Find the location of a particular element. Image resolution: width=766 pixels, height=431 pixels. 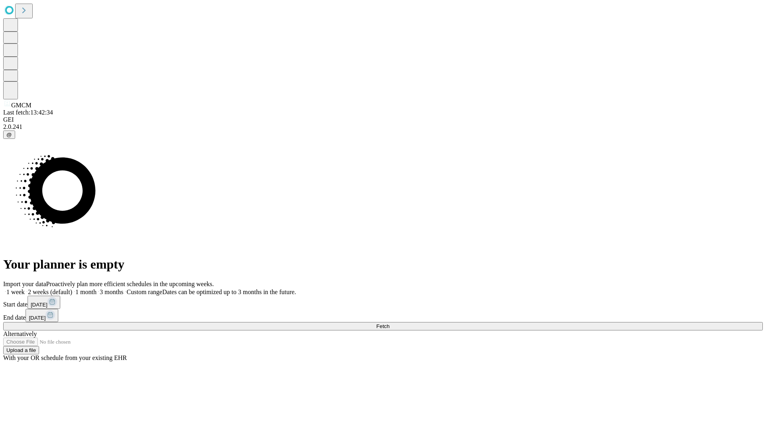

span: Custom range is located at coordinates (144, 292).